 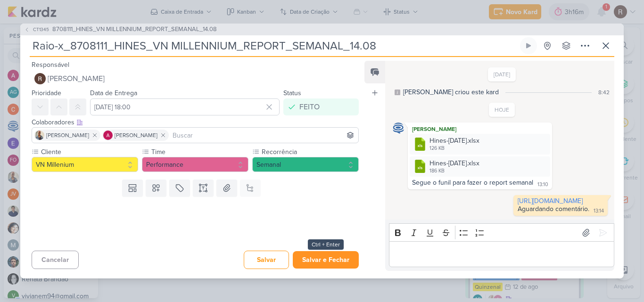 What do you see at coordinates (113, 93) in the screenshot?
I see `label: Data de Entrega` at bounding box center [113, 93].